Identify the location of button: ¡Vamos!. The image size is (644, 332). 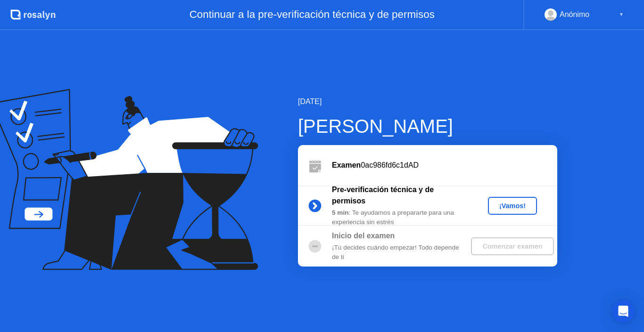
(512, 206).